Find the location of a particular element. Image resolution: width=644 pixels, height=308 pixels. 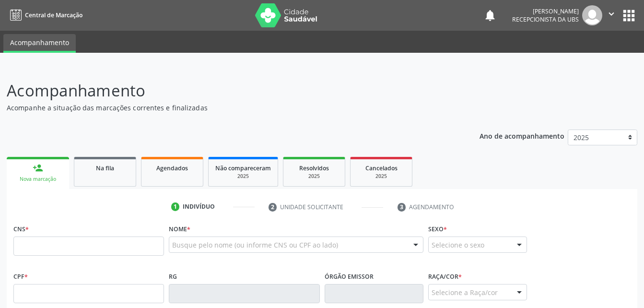

img: img is located at coordinates (592, 15).